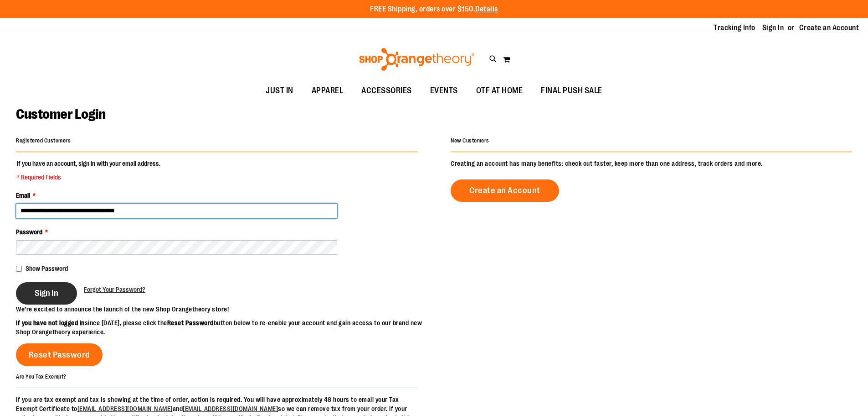 This screenshot has height=416, width=868. Describe the element at coordinates (191, 322) in the screenshot. I see `strong: Reset Password` at that location.